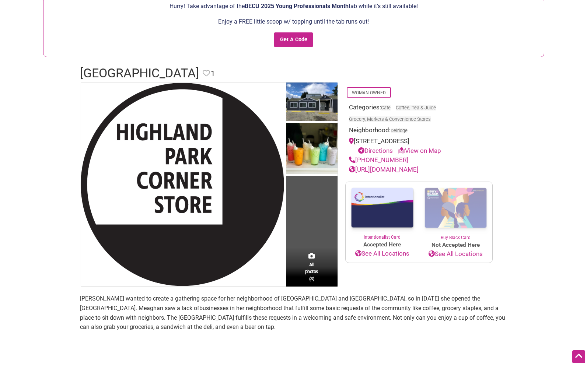  What do you see at coordinates (293, 40) in the screenshot?
I see `input: Get A Code` at bounding box center [293, 40].